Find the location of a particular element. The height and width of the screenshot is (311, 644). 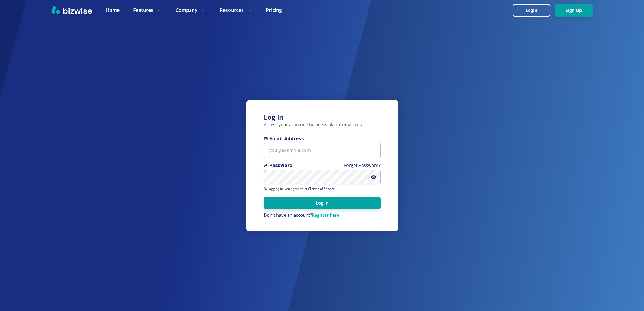

a: Login is located at coordinates (534, 10).